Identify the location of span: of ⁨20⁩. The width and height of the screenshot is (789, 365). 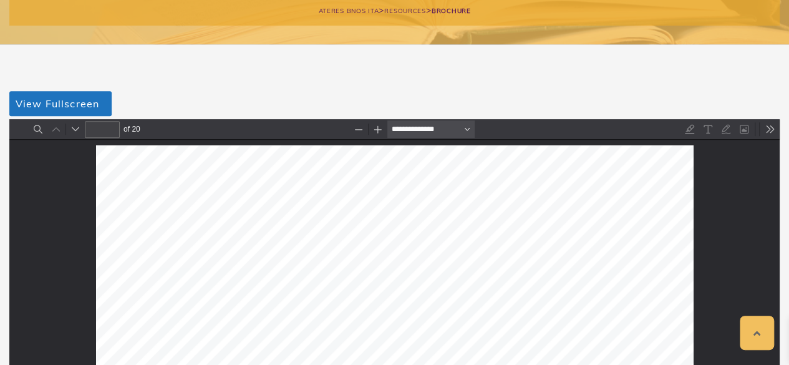
(123, 10).